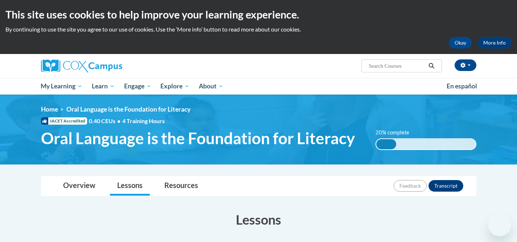 The height and width of the screenshot is (242, 517). Describe the element at coordinates (106, 121) in the screenshot. I see `span: 0.40 CEUs` at that location.